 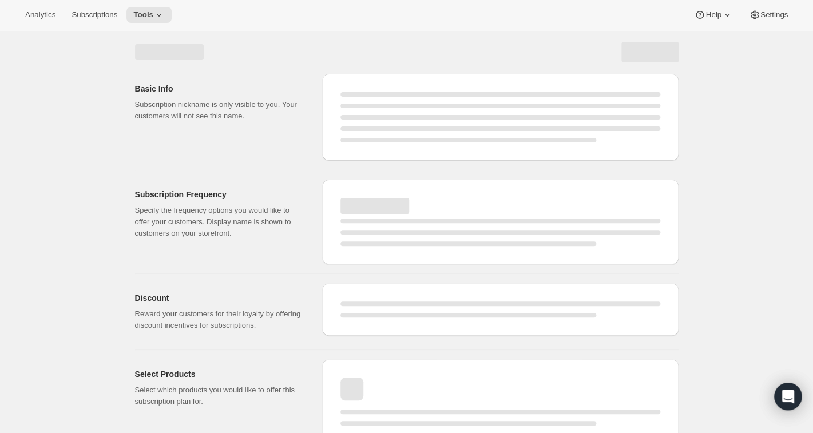 I want to click on p: Select which products you would like to offer this subscription plan for., so click(x=219, y=396).